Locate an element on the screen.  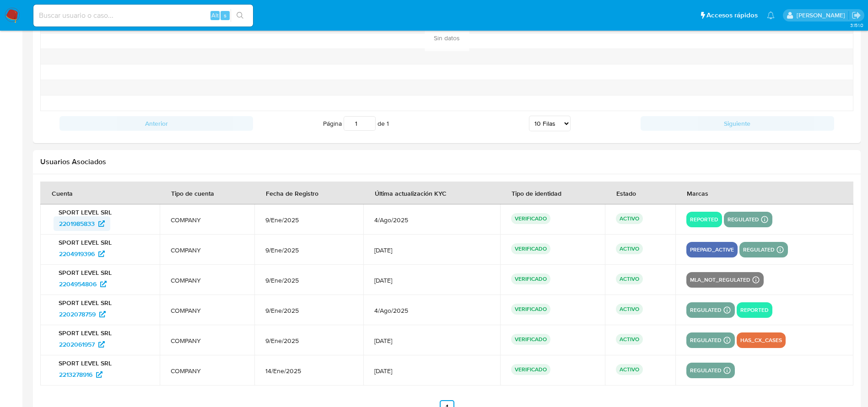
p: elaine.mcfarlane@mercadolibre.com is located at coordinates (822, 15).